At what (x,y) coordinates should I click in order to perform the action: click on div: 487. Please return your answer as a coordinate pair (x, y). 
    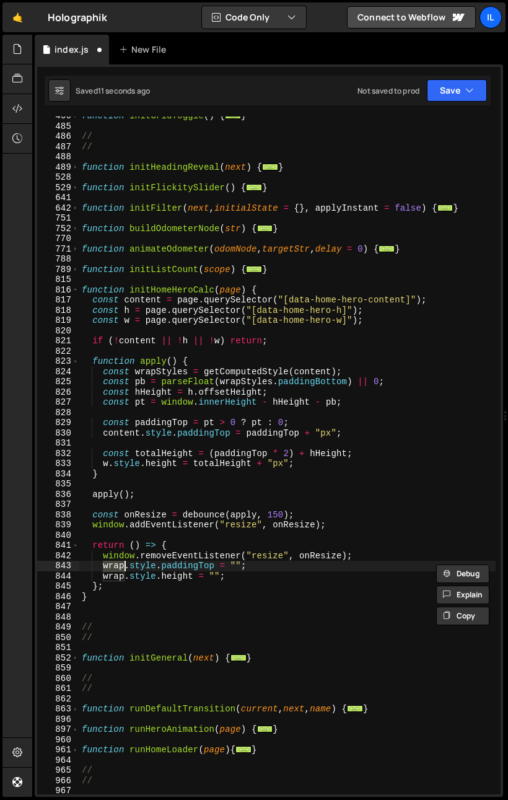
    Looking at the image, I should click on (58, 147).